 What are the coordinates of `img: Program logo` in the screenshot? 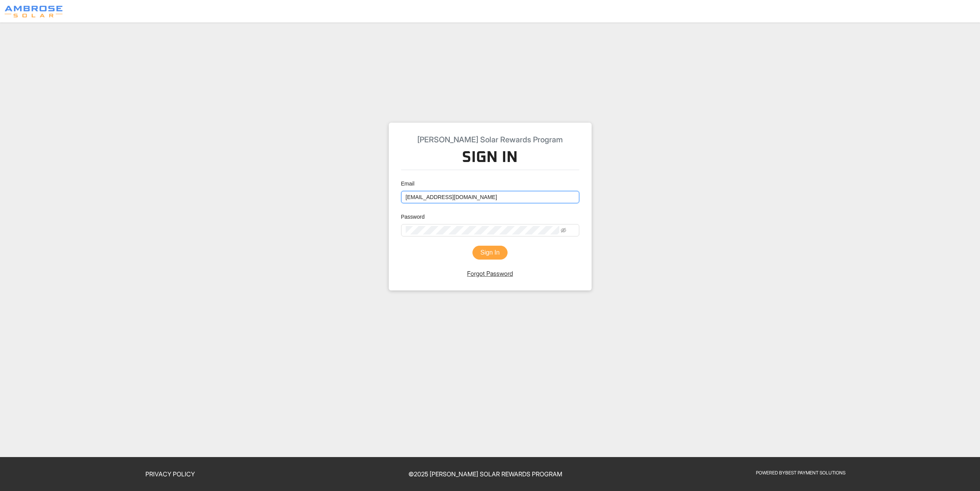 It's located at (34, 11).